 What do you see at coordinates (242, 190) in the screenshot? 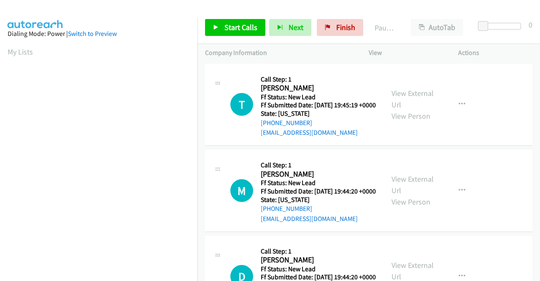
I see `h1: M` at bounding box center [242, 190].